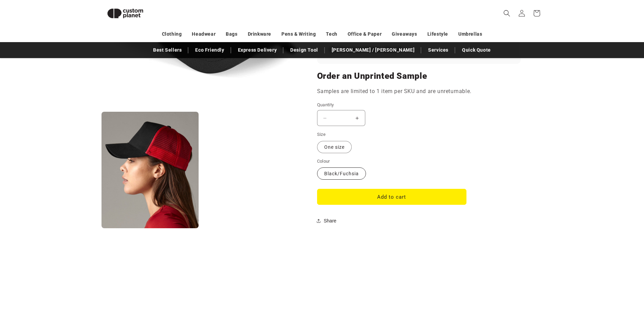  I want to click on legend: Colour, so click(324, 162).